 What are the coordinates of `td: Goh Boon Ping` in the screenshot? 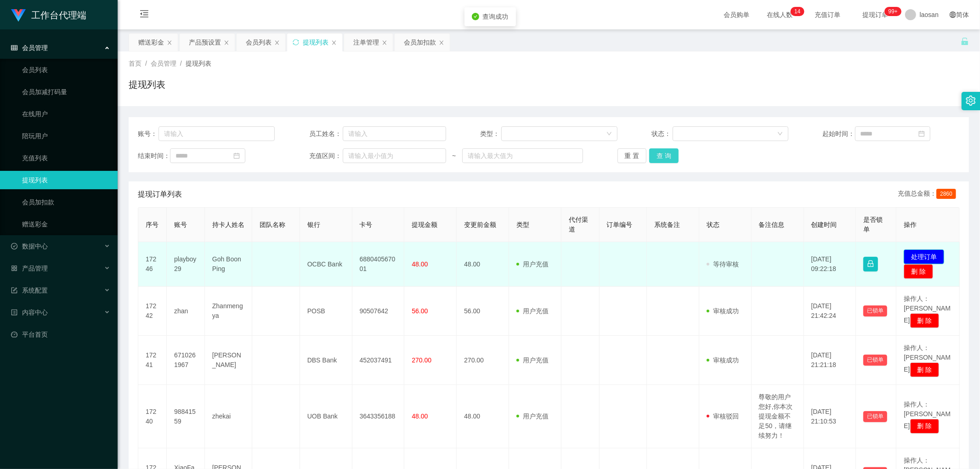 It's located at (228, 264).